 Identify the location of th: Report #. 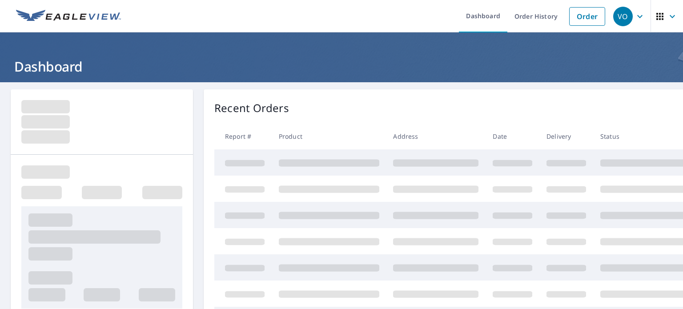
(243, 136).